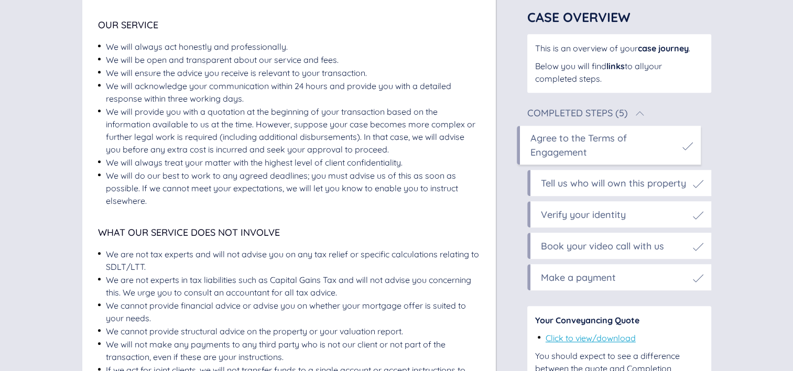 The width and height of the screenshot is (793, 371). Describe the element at coordinates (663, 48) in the screenshot. I see `span: case journey` at that location.